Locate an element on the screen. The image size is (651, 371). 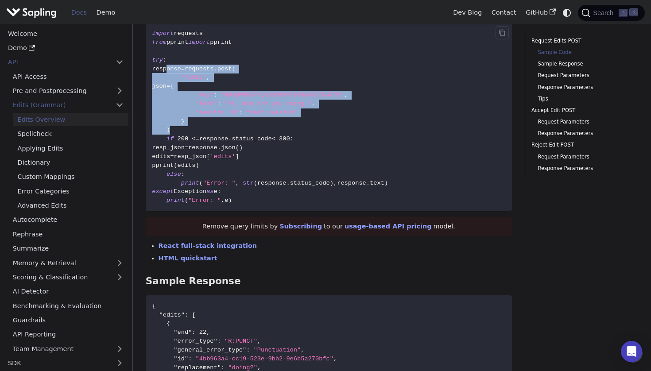
div: Remove query limits by to our model. is located at coordinates (329, 227).